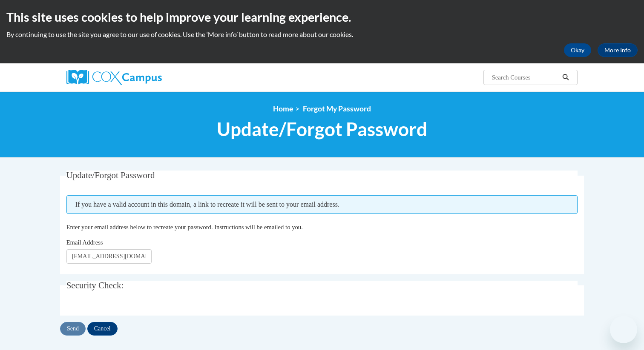 The height and width of the screenshot is (350, 644). Describe the element at coordinates (109, 257) in the screenshot. I see `input: Email` at that location.